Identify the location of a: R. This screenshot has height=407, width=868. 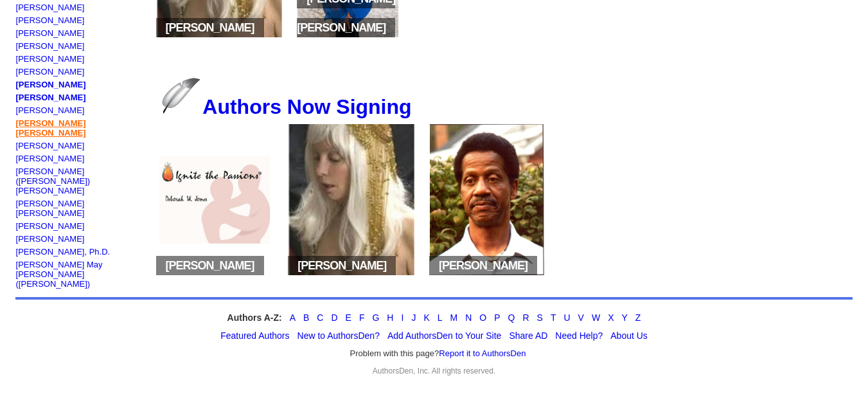
(525, 318).